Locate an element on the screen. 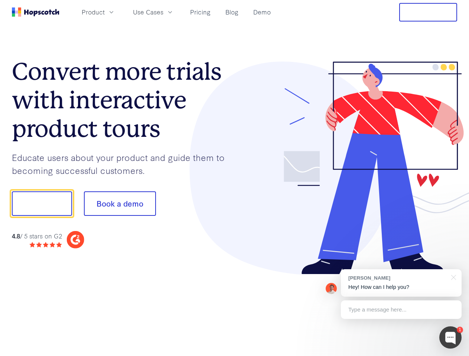 This screenshot has height=356, width=469. span: Use Cases is located at coordinates (148, 12).